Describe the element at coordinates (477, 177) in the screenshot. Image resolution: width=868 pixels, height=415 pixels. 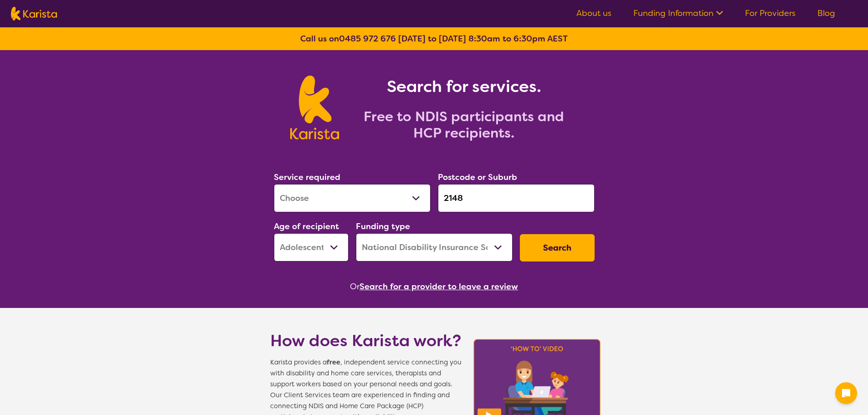
I see `label: Postcode or Suburb` at that location.